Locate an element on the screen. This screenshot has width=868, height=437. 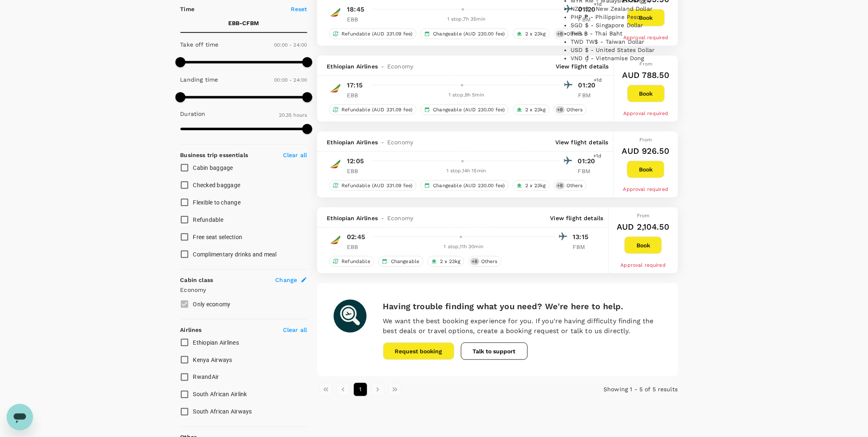
h6: AUD 2,104.50 is located at coordinates (644, 226).